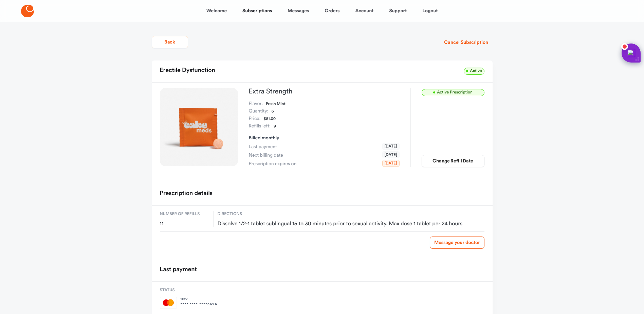 This screenshot has width=644, height=314. I want to click on a: Orders, so click(332, 11).